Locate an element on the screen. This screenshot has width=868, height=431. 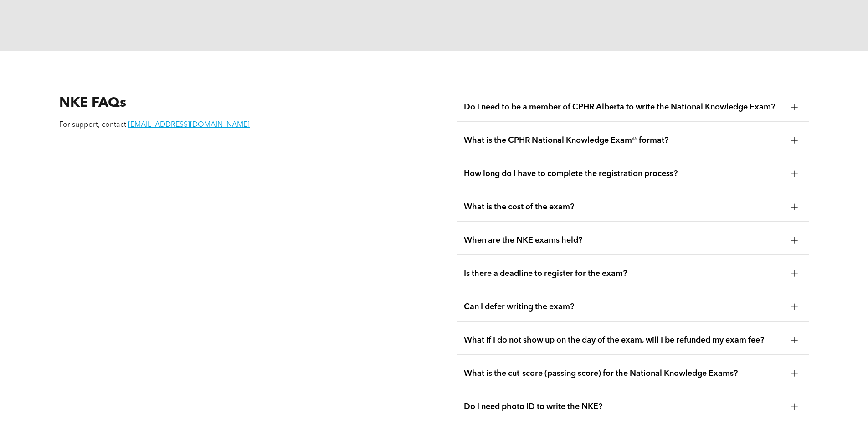
span: For support, contact is located at coordinates (92, 125).